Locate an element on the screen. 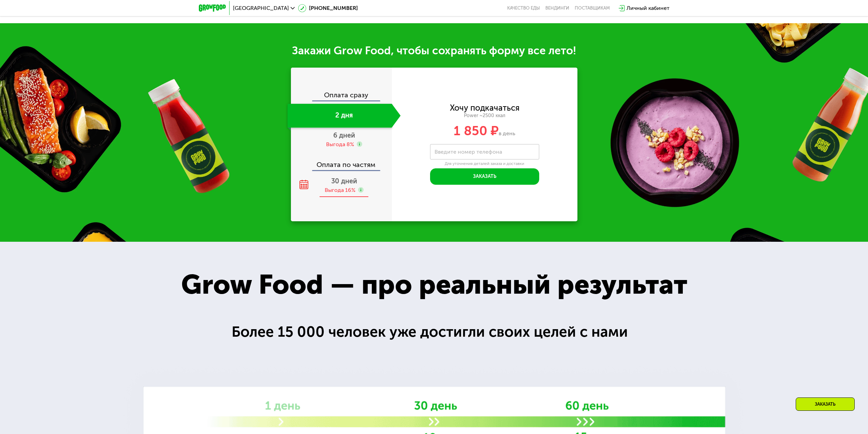 Image resolution: width=868 pixels, height=434 pixels. a: Вендинги is located at coordinates (558, 8).